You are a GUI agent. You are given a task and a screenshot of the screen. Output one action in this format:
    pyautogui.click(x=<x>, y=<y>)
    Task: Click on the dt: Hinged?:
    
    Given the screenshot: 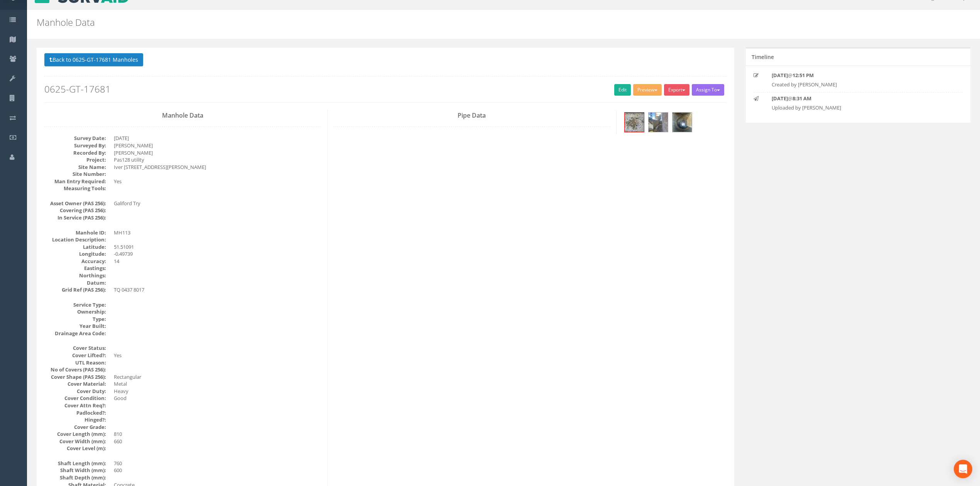 What is the action you would take?
    pyautogui.click(x=75, y=419)
    